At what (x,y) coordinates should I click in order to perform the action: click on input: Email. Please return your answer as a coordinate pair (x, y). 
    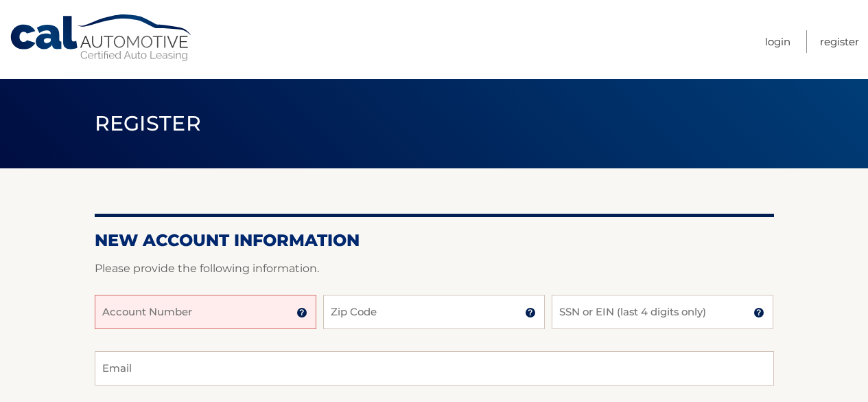
    Looking at the image, I should click on (434, 368).